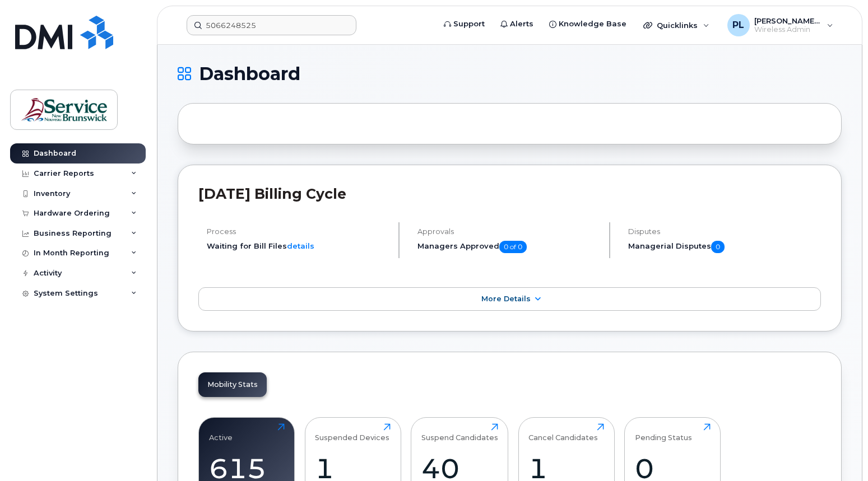 The image size is (868, 481). I want to click on h5: Managerial Disputes, so click(725, 247).